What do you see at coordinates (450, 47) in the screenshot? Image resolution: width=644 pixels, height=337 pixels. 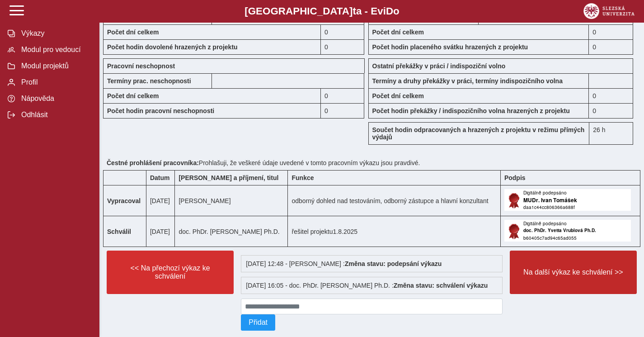 I see `b: Počet hodin placeného svátku hrazených z projektu` at bounding box center [450, 47].